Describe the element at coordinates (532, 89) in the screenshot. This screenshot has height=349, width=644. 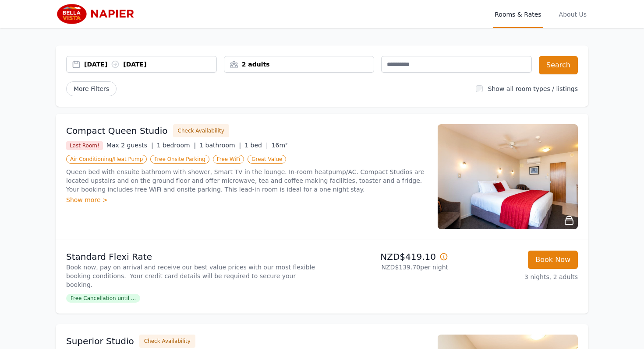
I see `label: Show all room types / listings` at that location.